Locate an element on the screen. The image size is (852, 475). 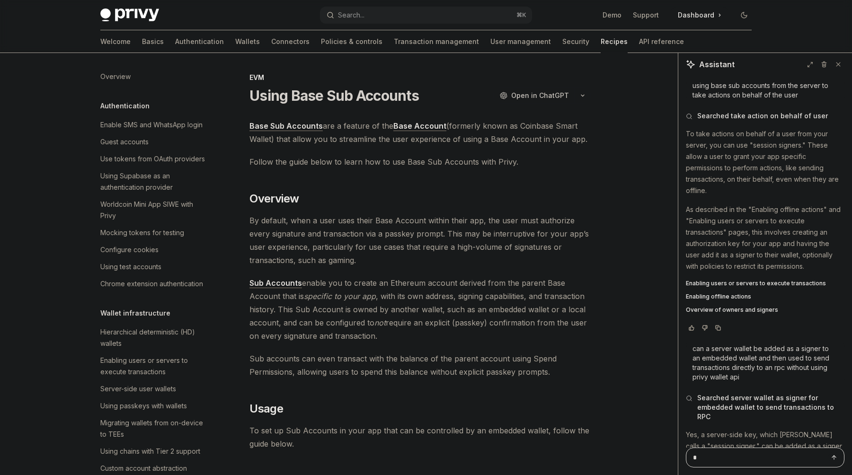
div: Using test accounts is located at coordinates (131, 267).